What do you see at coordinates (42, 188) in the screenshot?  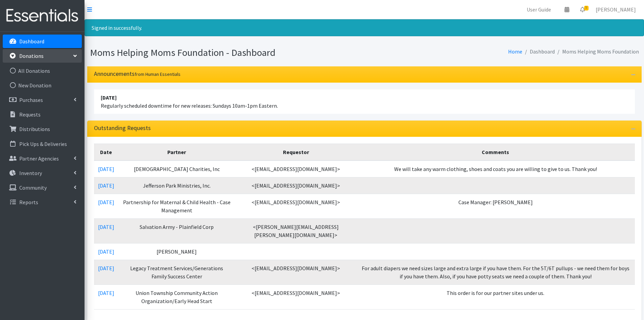 I see `a: Community` at bounding box center [42, 188].